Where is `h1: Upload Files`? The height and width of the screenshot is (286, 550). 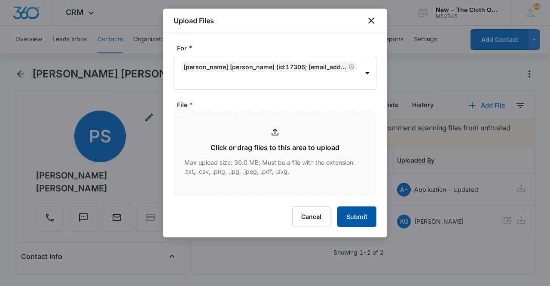 h1: Upload Files is located at coordinates (194, 21).